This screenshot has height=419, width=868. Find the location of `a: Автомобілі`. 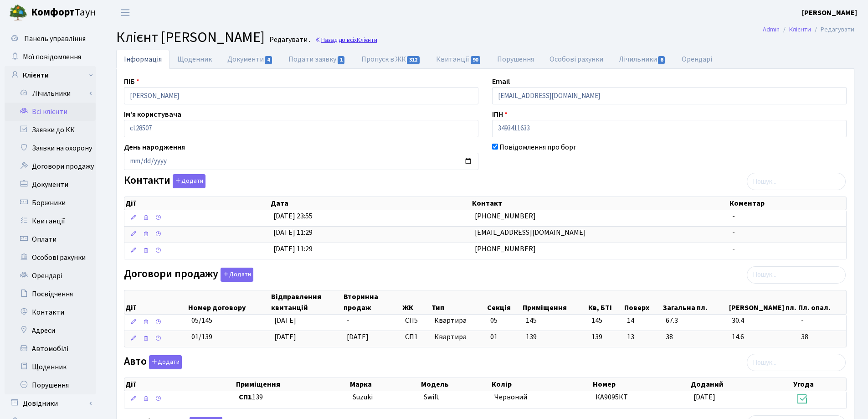

a: Автомобілі is located at coordinates (50, 349).